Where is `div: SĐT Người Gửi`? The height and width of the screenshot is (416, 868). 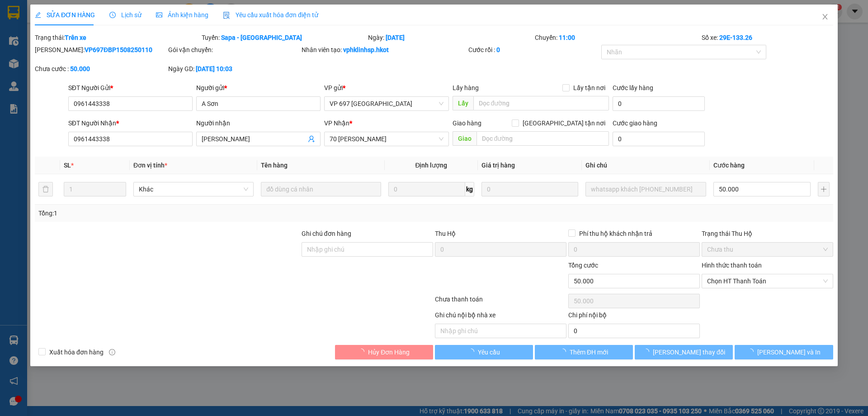 div: SĐT Người Gửi is located at coordinates (130, 88).